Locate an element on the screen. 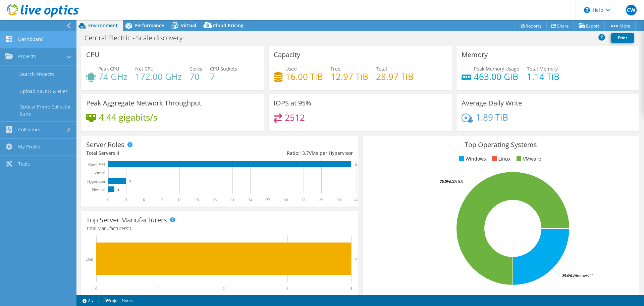  li: Windows is located at coordinates (472, 159).